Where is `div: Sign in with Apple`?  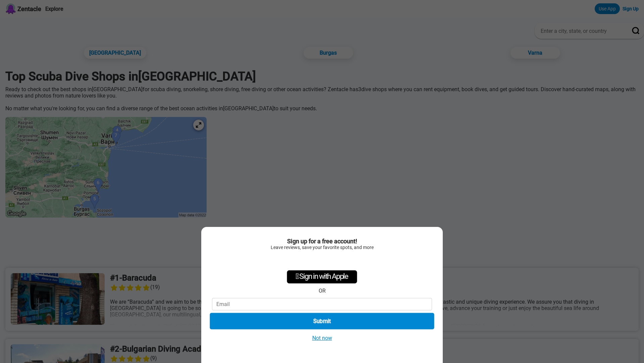 div: Sign in with Apple is located at coordinates (322, 277).